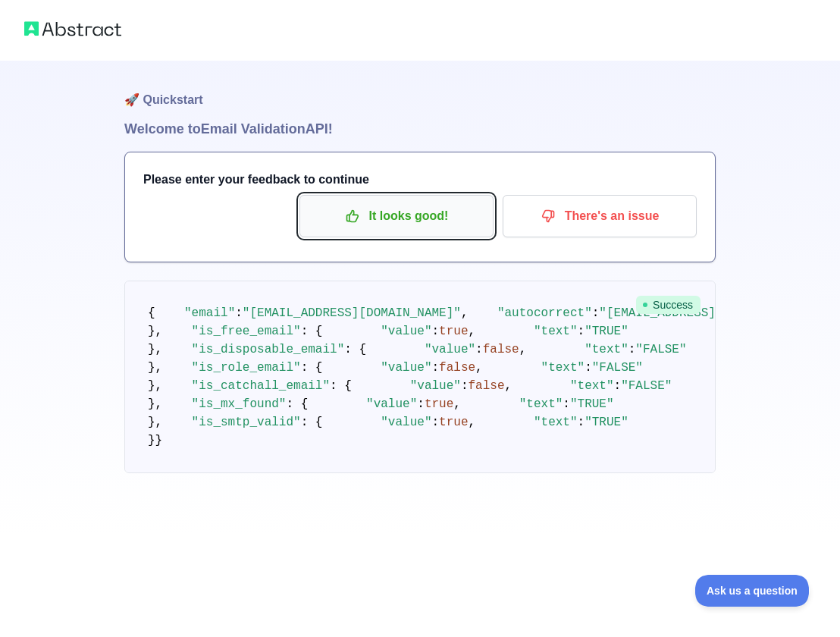  What do you see at coordinates (420, 129) in the screenshot?
I see `h1: Welcome to Email Validation API!` at bounding box center [420, 129].